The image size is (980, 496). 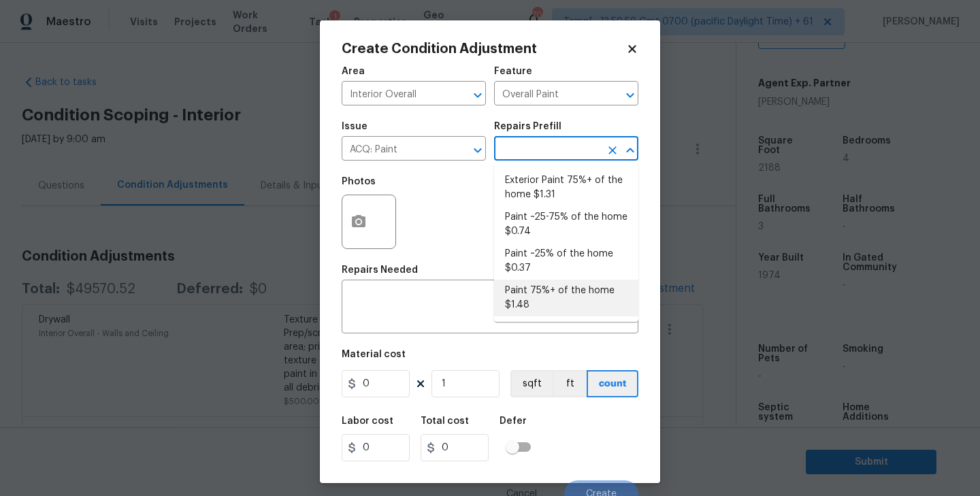 What do you see at coordinates (367, 421) in the screenshot?
I see `h5: Labor cost` at bounding box center [367, 421].